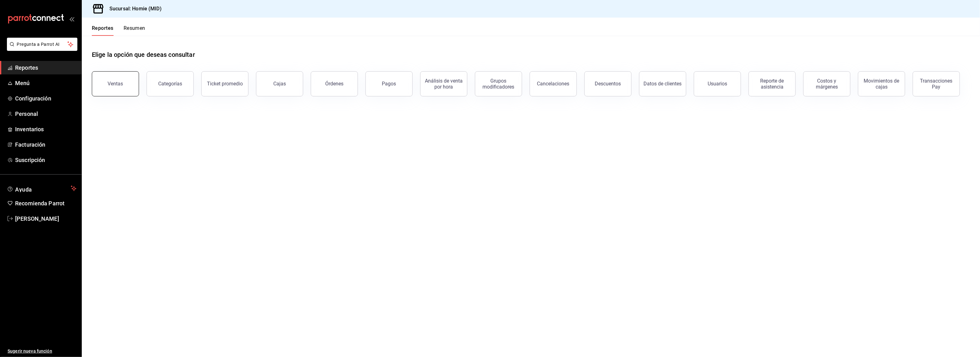 The height and width of the screenshot is (357, 980). What do you see at coordinates (389, 84) in the screenshot?
I see `button: Pagos` at bounding box center [389, 84].